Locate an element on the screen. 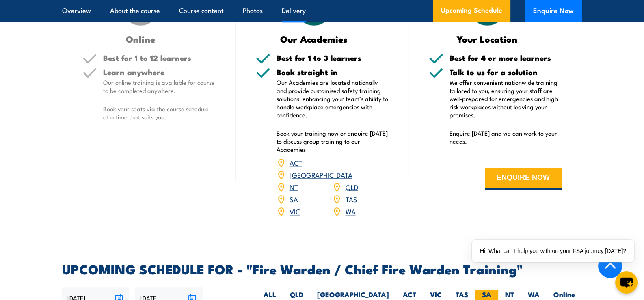  h5: Best for 4 or more learners is located at coordinates (505, 58).